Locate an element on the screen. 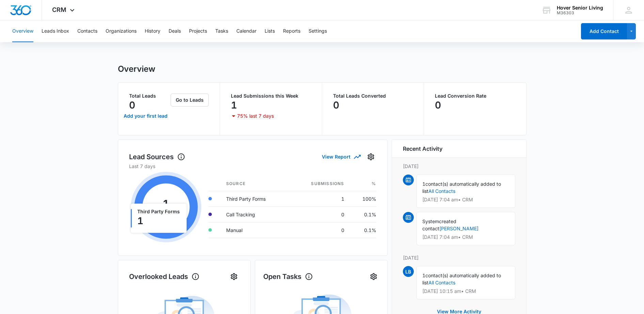 This screenshot has width=644, height=314. h1: Open Tasks is located at coordinates (288, 277).